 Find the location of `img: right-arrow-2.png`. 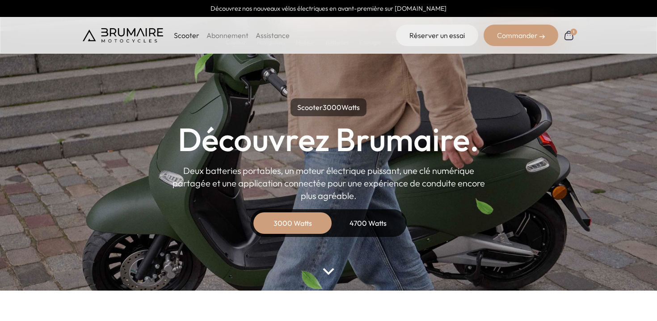

img: right-arrow-2.png is located at coordinates (542, 37).